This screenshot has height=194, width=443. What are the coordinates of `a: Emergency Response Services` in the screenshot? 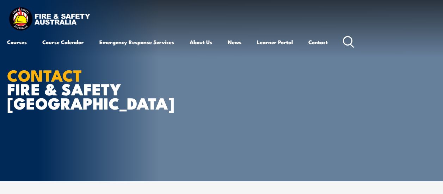 It's located at (137, 42).